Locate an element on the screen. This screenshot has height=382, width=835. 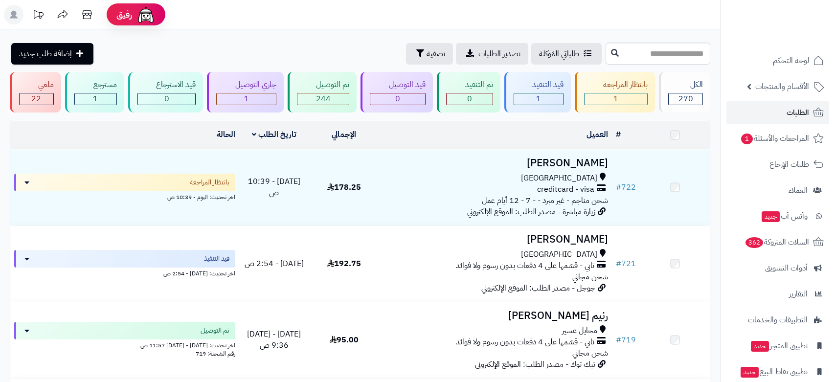
span: 192.75 is located at coordinates (344, 264).